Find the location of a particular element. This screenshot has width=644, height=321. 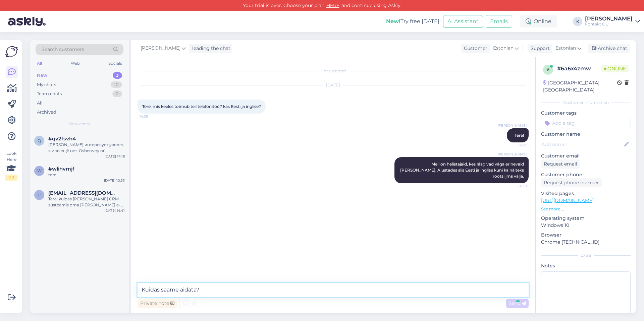

div: Online is located at coordinates (538, 21).